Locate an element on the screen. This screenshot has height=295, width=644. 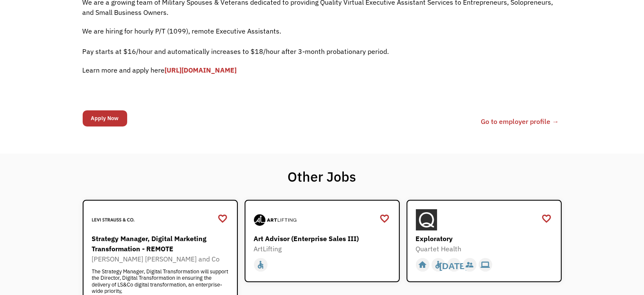
a: ArtLiftingArt Advisor (Enterprise Sales III)ArtLiftingaccessible is located at coordinates (322, 241).